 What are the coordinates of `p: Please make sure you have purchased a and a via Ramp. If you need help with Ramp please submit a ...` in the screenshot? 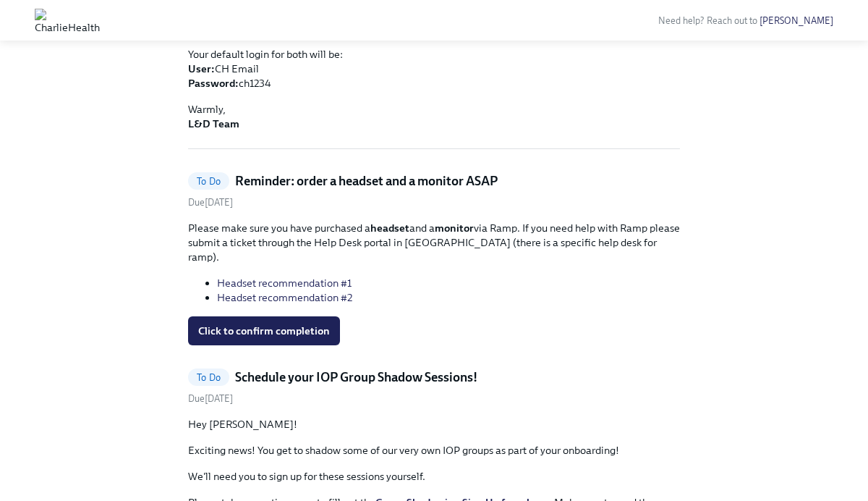 It's located at (434, 242).